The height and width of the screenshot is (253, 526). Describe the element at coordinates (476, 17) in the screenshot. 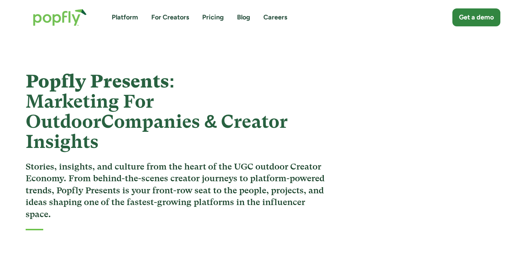

I see `a: Get a demo` at that location.